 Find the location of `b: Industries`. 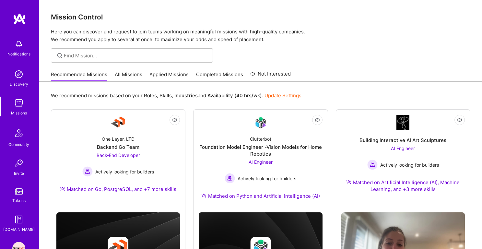

b: Industries is located at coordinates (186, 95).